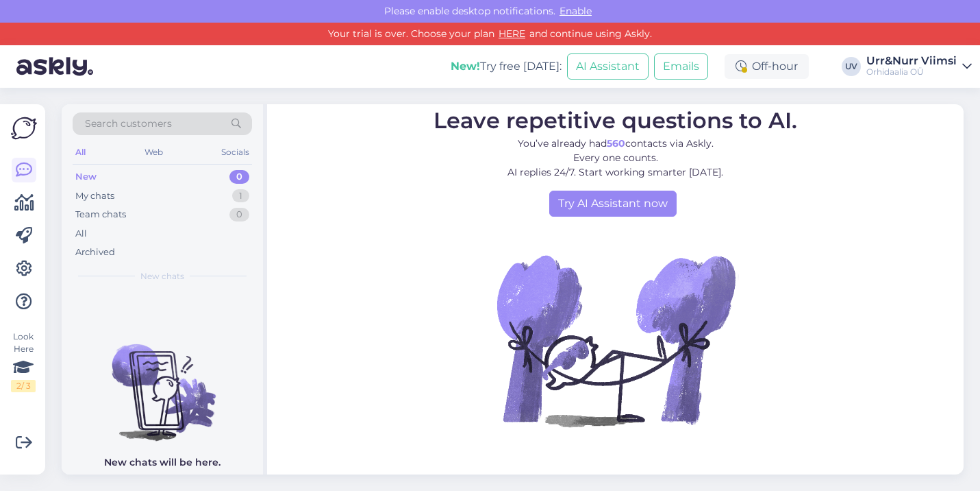 This screenshot has height=491, width=980. I want to click on div: 2 / 3, so click(24, 386).